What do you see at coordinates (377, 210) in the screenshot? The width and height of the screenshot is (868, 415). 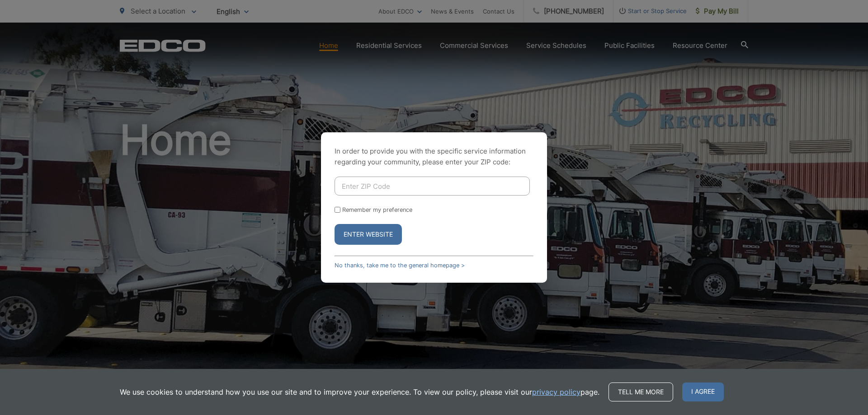 I see `label: Remember my preference` at bounding box center [377, 210].